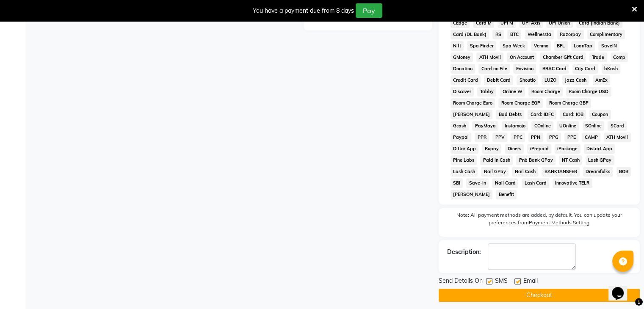 This screenshot has width=644, height=309. I want to click on span: Send Details On, so click(461, 281).